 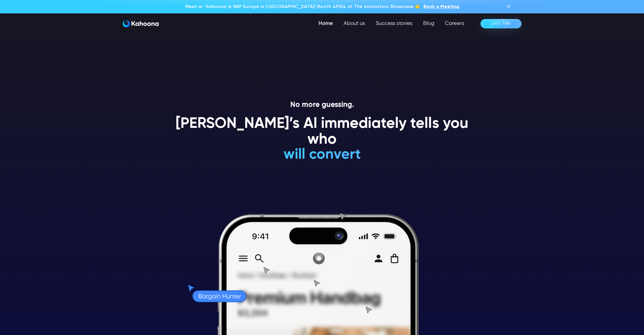 What do you see at coordinates (322, 105) in the screenshot?
I see `p: No more guessing.` at bounding box center [322, 105].